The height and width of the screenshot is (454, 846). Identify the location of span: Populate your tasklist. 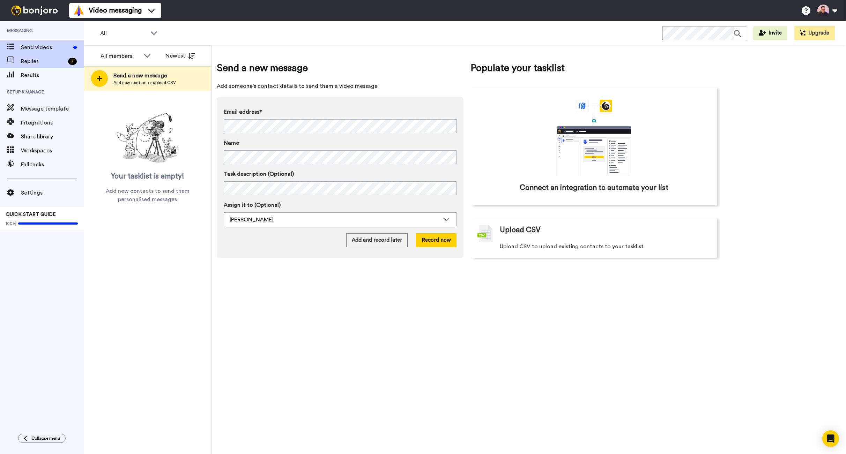
(593, 68).